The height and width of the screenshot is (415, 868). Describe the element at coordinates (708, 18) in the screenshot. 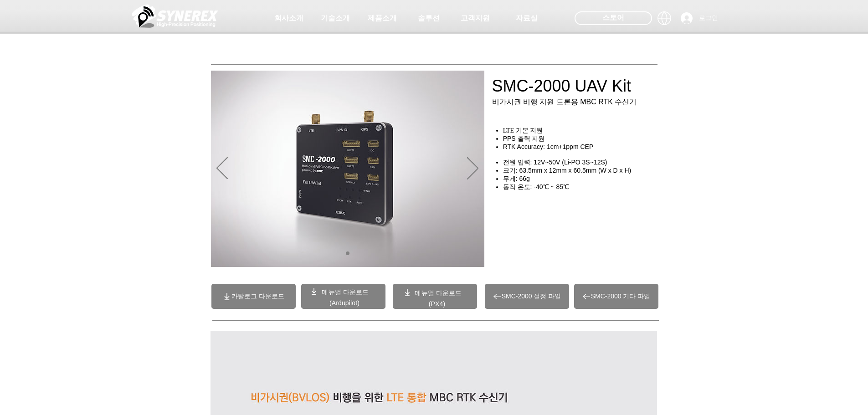

I see `span: 로그인` at that location.